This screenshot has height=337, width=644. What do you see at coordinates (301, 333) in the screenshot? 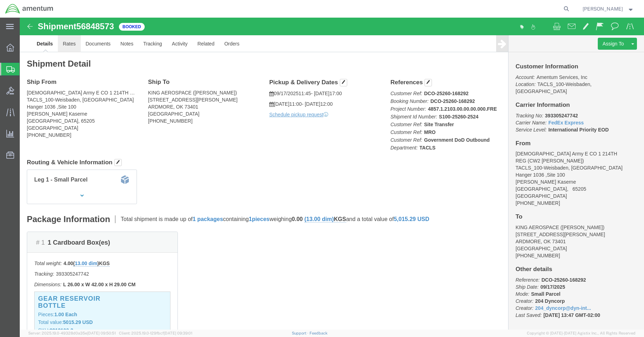
I see `a: Support` at bounding box center [301, 333].